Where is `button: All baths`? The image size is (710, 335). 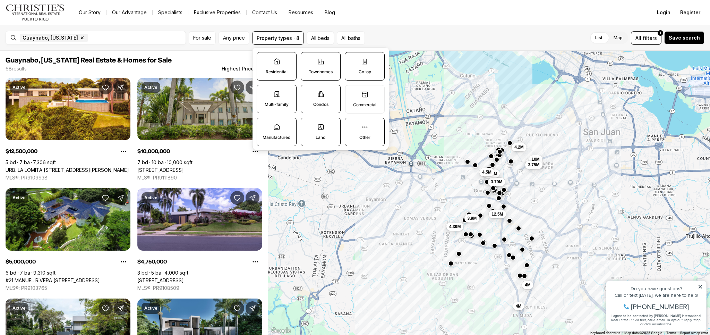
button: All baths is located at coordinates (351, 38).